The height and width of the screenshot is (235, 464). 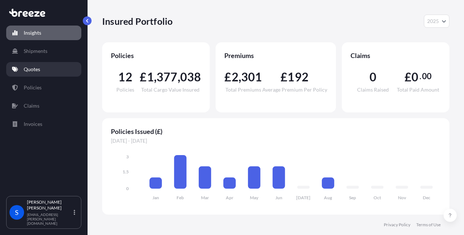 I want to click on tspan: Mar, so click(x=205, y=197).